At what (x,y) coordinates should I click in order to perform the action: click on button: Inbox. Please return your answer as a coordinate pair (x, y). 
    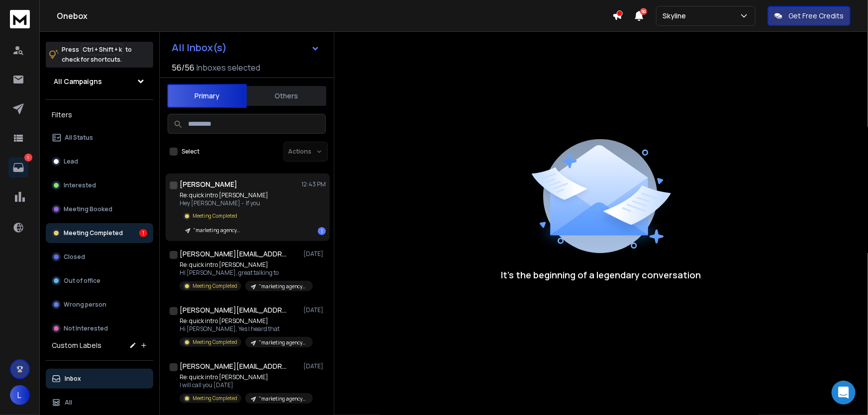
    Looking at the image, I should click on (99, 378).